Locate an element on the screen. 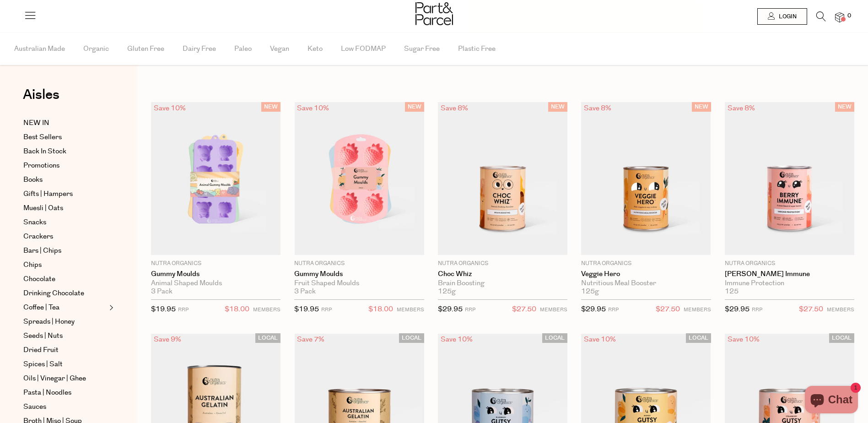  a: Chips is located at coordinates (65, 265).